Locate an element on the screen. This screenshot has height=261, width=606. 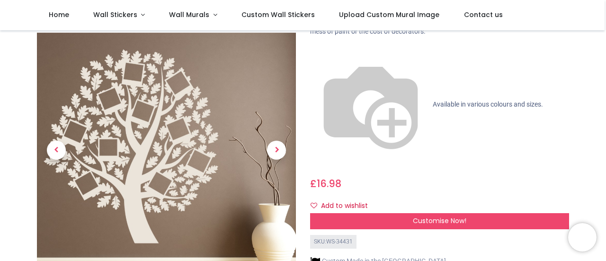
span: Wall Murals is located at coordinates (189, 15).